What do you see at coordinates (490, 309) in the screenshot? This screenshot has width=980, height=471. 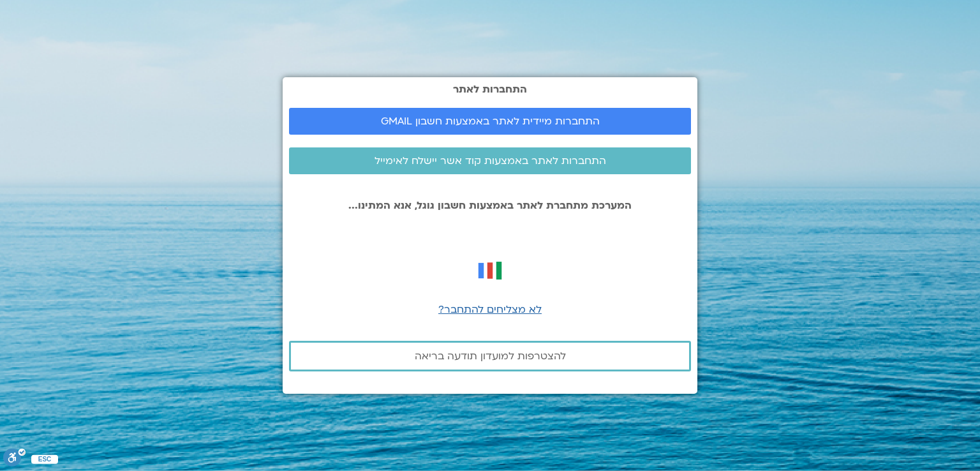 I see `span: לא מצליחים להתחבר?` at bounding box center [490, 309].